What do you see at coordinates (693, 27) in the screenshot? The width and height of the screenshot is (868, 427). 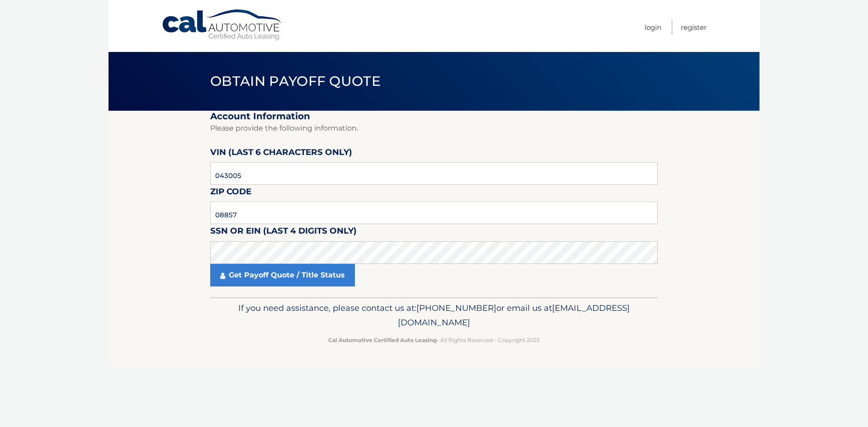 I see `a: Register` at bounding box center [693, 27].